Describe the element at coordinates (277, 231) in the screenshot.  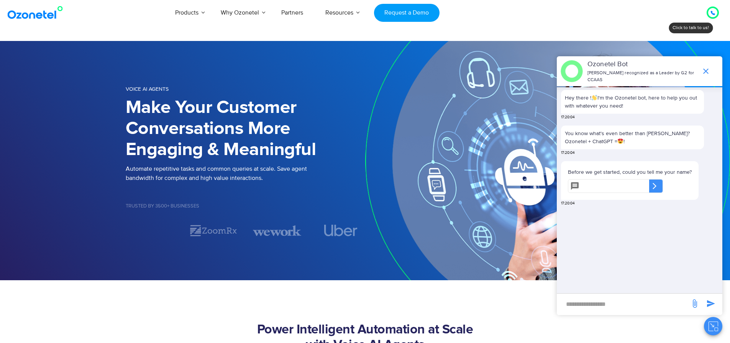
I see `img: wework` at that location.